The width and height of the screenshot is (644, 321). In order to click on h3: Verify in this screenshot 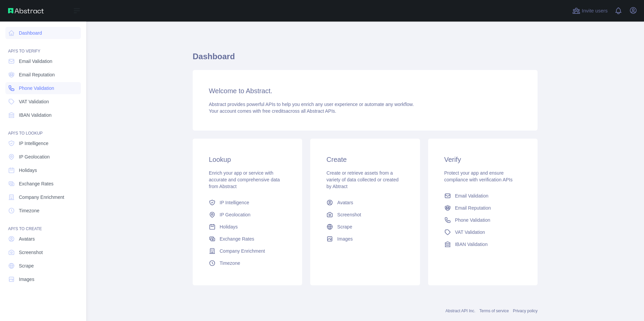, I will do `click(483, 159)`.